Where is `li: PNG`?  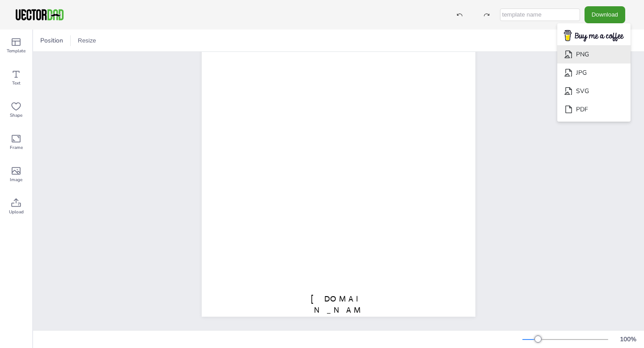 li: PNG is located at coordinates (594, 54).